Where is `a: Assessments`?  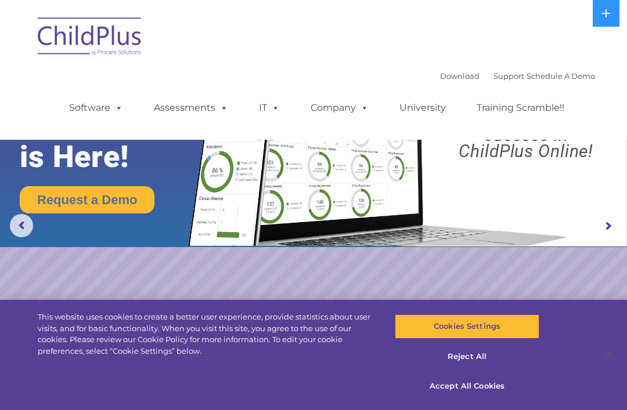 a: Assessments is located at coordinates (191, 108).